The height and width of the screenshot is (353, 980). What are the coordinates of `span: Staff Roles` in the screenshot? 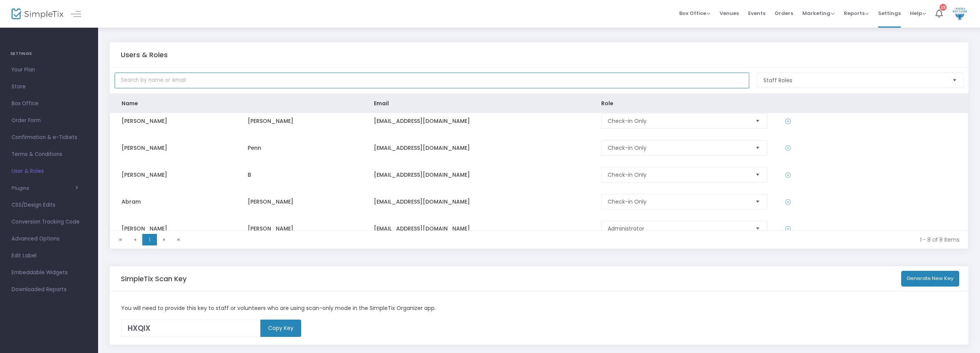 It's located at (854, 81).